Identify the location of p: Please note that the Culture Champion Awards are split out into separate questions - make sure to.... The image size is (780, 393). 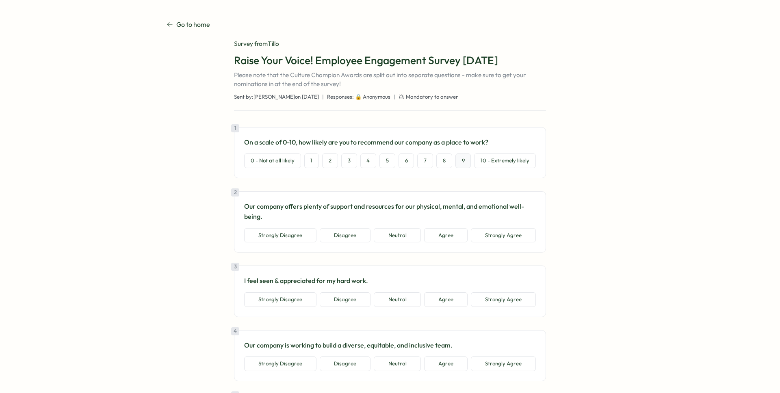
(390, 80).